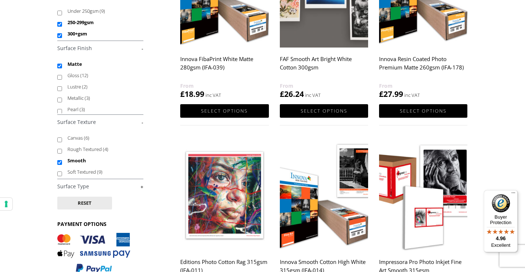  I want to click on span: (4), so click(105, 149).